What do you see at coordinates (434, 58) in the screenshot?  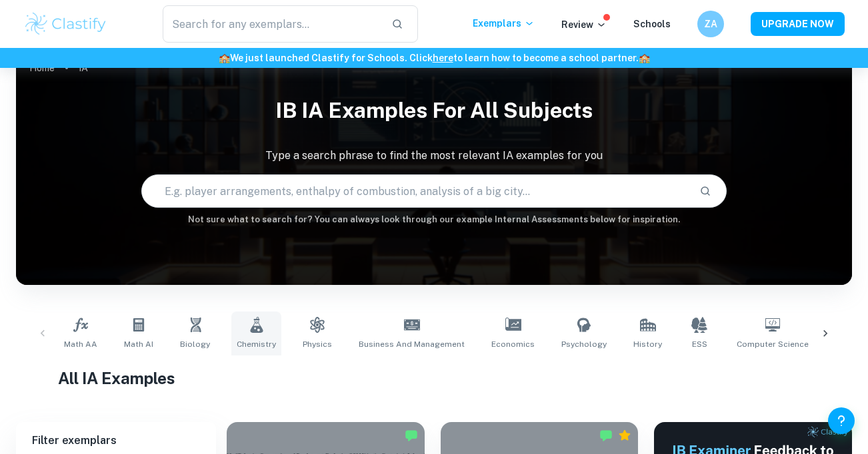 I see `h6: We just launched Clastify for Schools. Click to learn how to become a school partner.` at bounding box center [434, 58].